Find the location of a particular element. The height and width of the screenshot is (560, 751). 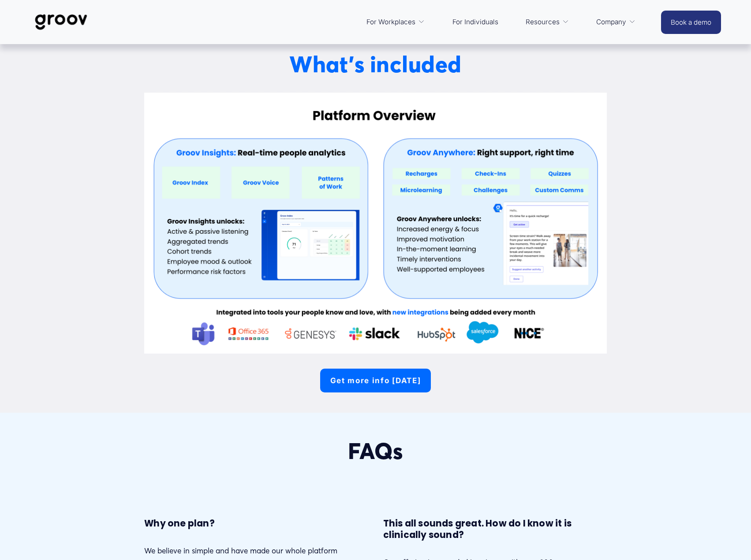

span: Resources is located at coordinates (543, 22).